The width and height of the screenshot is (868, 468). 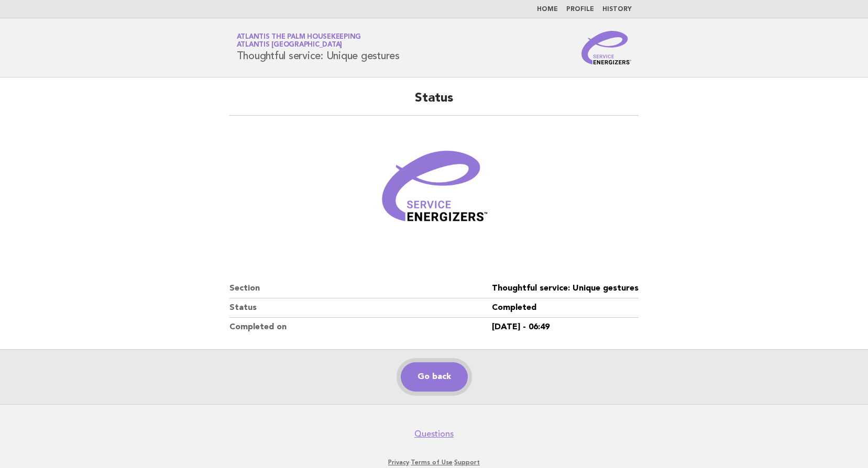 I want to click on img: Verified, so click(x=434, y=191).